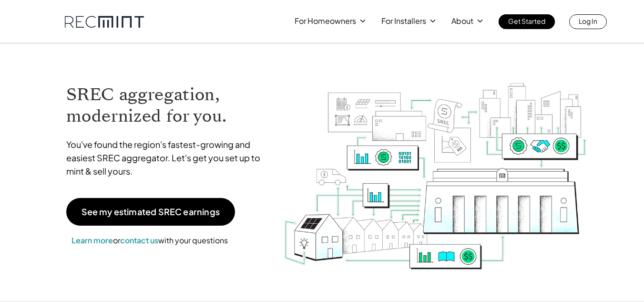 The width and height of the screenshot is (644, 302). What do you see at coordinates (526, 21) in the screenshot?
I see `p: Get Started` at bounding box center [526, 21].